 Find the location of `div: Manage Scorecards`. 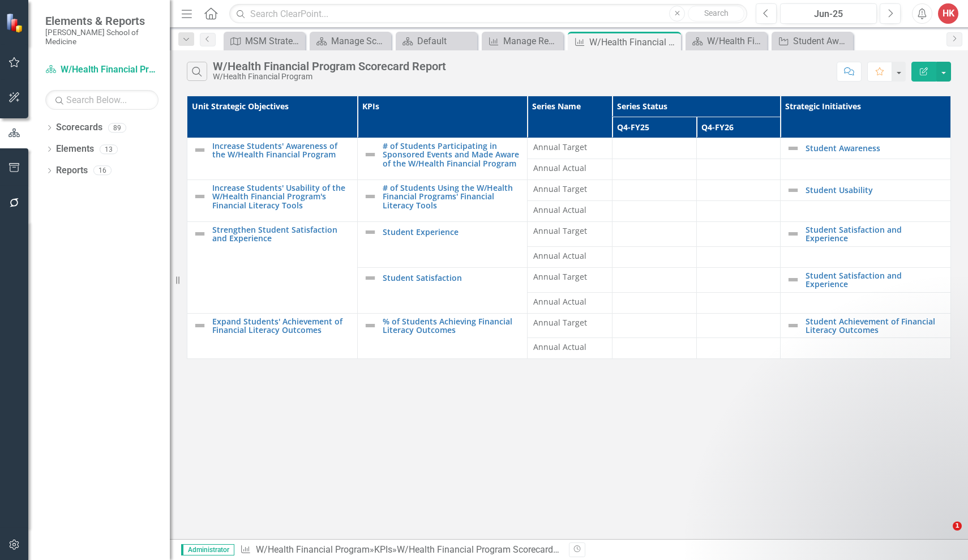

div: Manage Scorecards is located at coordinates (359, 41).